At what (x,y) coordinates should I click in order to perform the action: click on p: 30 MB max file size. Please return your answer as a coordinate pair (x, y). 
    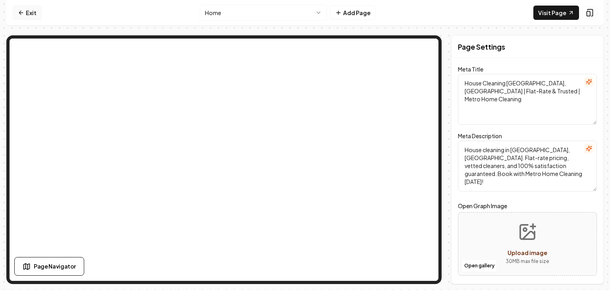
    Looking at the image, I should click on (527, 261).